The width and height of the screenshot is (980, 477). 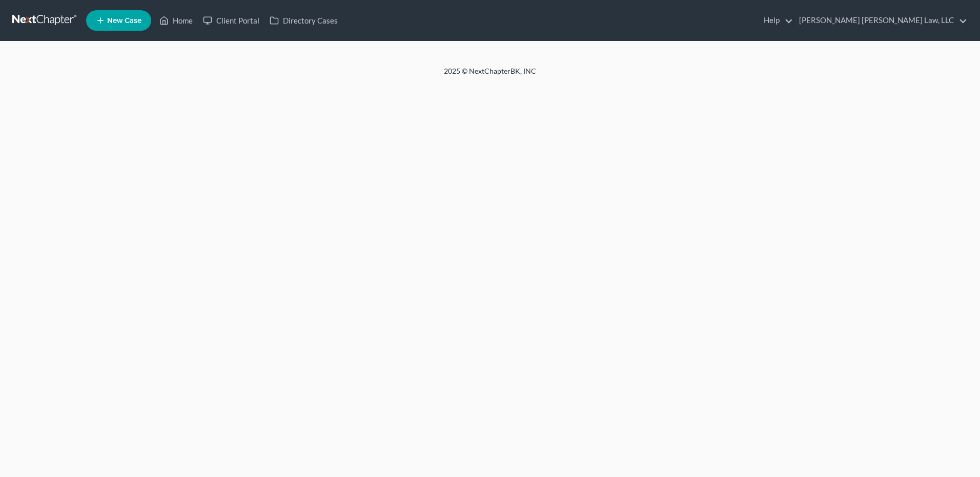 I want to click on a: Client Portal, so click(x=231, y=20).